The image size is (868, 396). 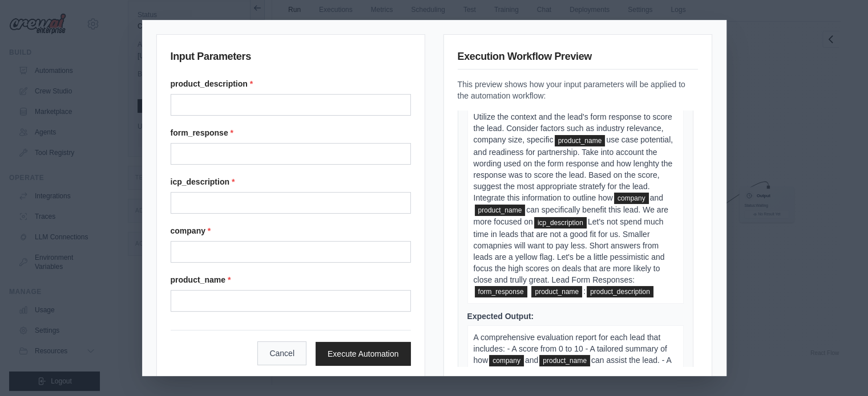 I want to click on label: form_response, so click(x=290, y=133).